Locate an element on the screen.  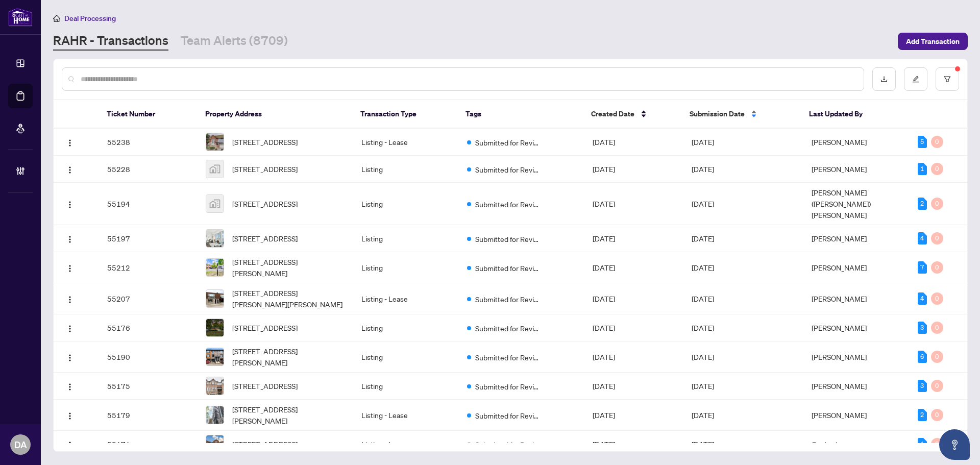
div: 3 is located at coordinates (922, 386).